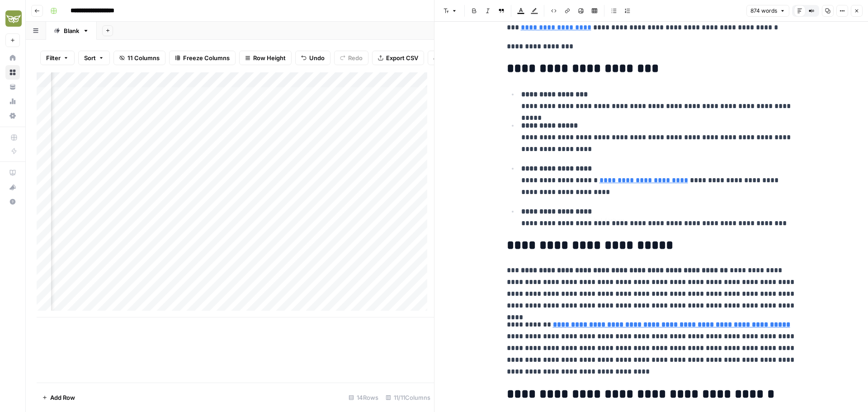 Image resolution: width=868 pixels, height=412 pixels. What do you see at coordinates (351, 58) in the screenshot?
I see `button: Redo` at bounding box center [351, 58].